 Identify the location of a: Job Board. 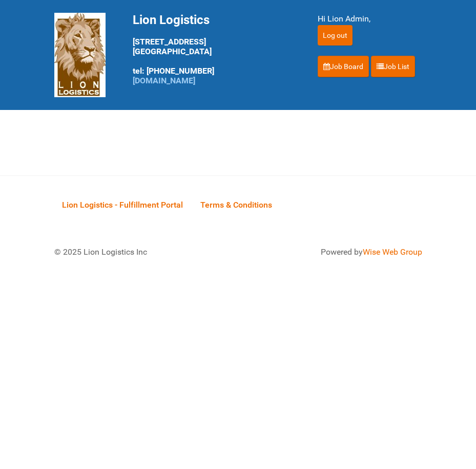
(343, 67).